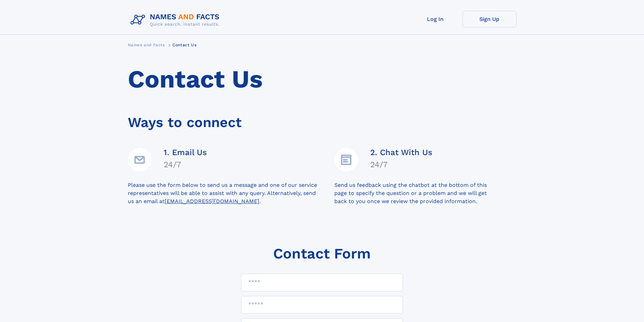 The image size is (644, 322). Describe the element at coordinates (436, 19) in the screenshot. I see `a: Log In` at that location.